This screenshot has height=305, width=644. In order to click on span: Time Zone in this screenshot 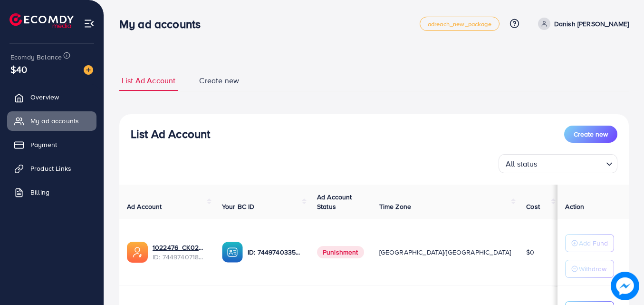, I will do `click(395, 207)`.